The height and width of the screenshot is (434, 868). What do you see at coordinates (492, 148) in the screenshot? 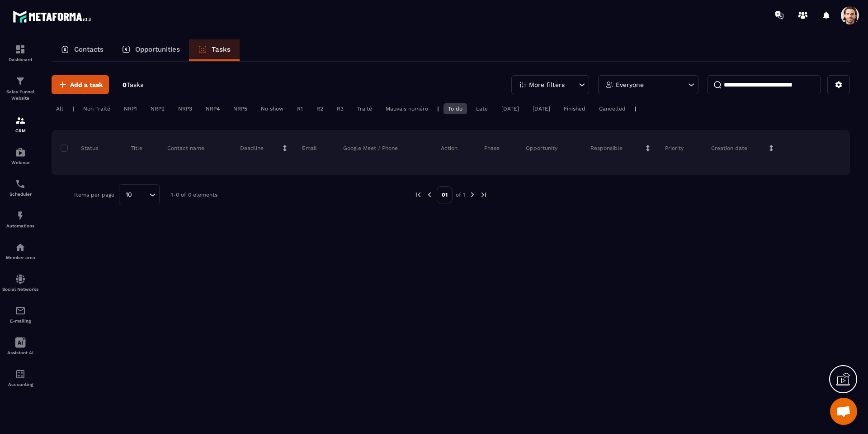
I see `p: Phase` at bounding box center [492, 148].